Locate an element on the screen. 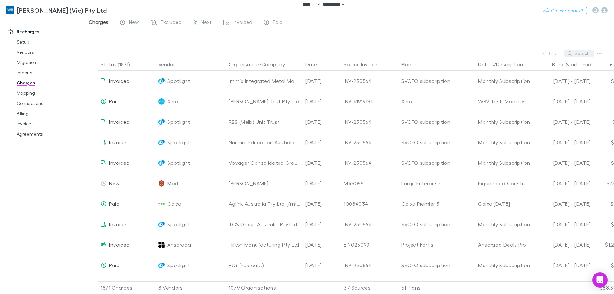 This screenshot has height=294, width=614. div: Project Fortis is located at coordinates (437, 245).